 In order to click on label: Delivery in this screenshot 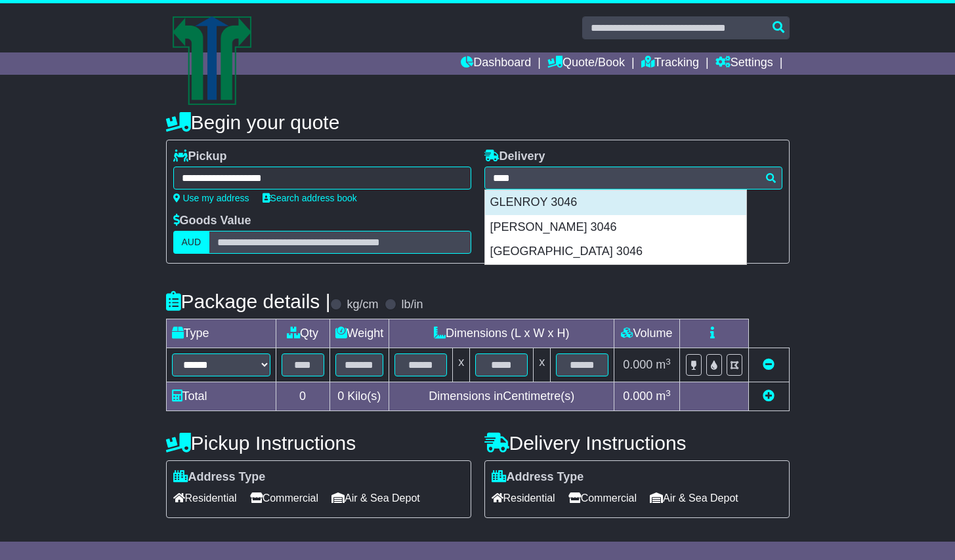, I will do `click(515, 157)`.